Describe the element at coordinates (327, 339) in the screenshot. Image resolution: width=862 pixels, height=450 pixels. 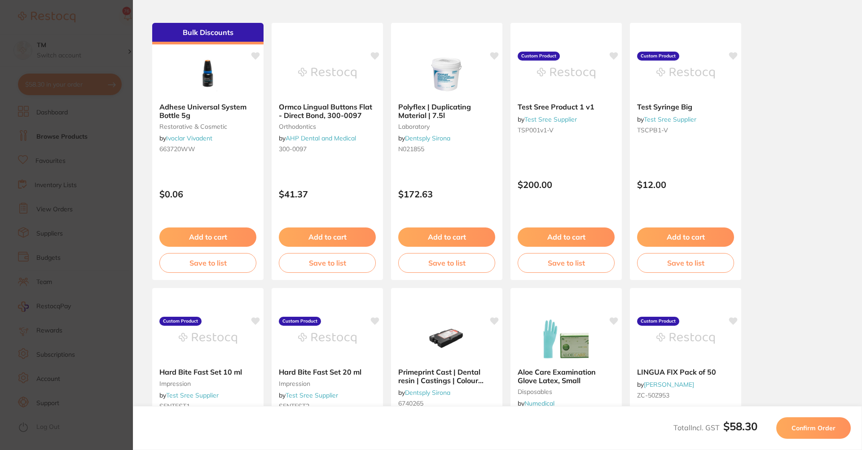
I see `img: Hard Bite Fast Set 20 ml` at that location.